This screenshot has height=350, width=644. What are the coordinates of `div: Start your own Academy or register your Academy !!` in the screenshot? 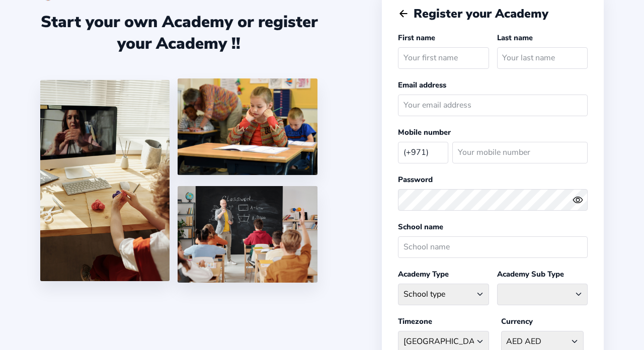 It's located at (178, 32).